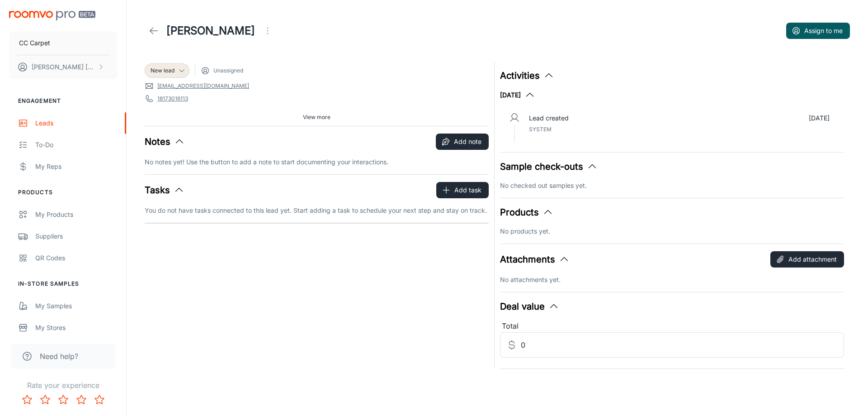  Describe the element at coordinates (59, 356) in the screenshot. I see `span: Need help?` at that location.